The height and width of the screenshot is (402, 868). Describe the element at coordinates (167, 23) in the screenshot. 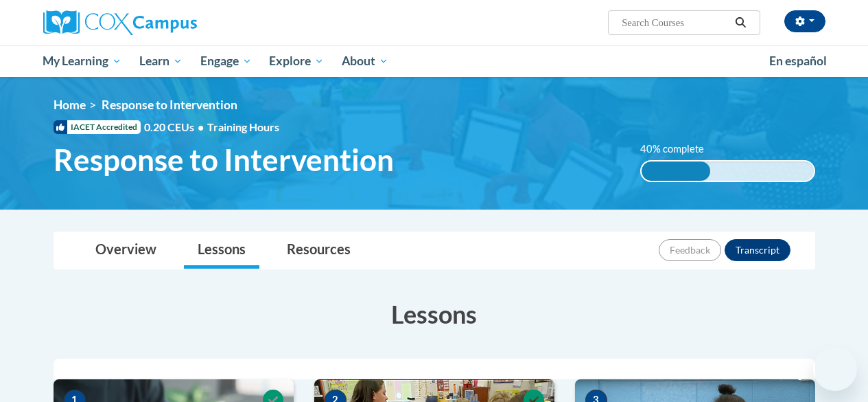

I see `a: Cox Campus` at that location.